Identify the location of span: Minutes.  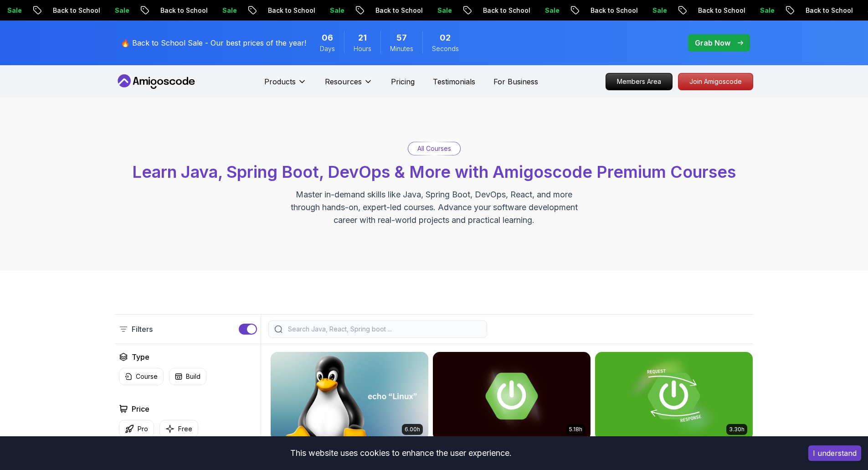
(401, 49).